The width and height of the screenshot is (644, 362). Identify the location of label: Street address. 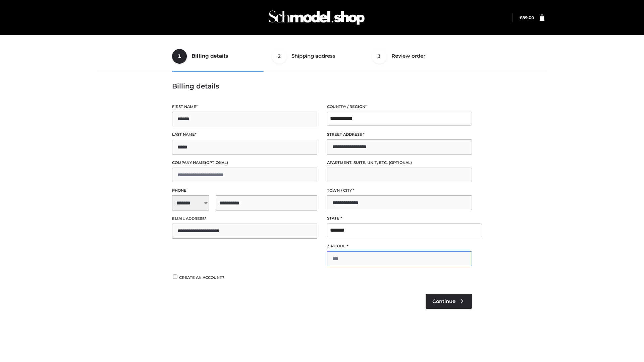
(400, 134).